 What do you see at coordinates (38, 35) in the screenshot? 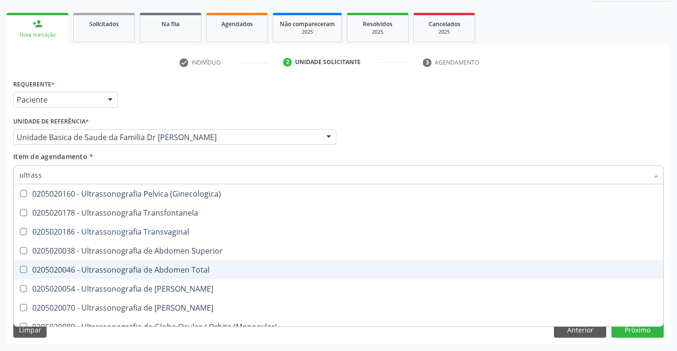
I see `div: Nova marcação` at bounding box center [38, 35].